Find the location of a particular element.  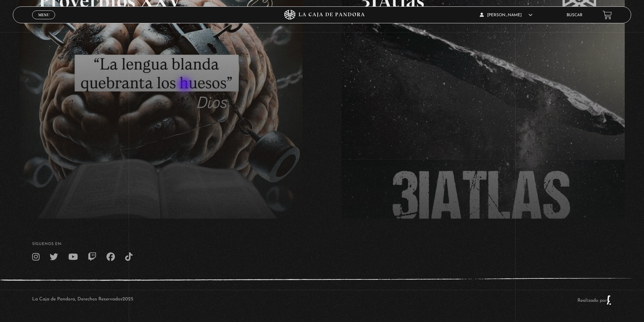

a: Realizado por is located at coordinates (595, 300).